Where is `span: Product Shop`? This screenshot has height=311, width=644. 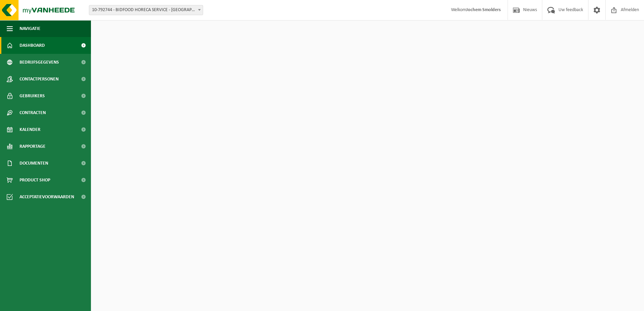 span: Product Shop is located at coordinates (35, 180).